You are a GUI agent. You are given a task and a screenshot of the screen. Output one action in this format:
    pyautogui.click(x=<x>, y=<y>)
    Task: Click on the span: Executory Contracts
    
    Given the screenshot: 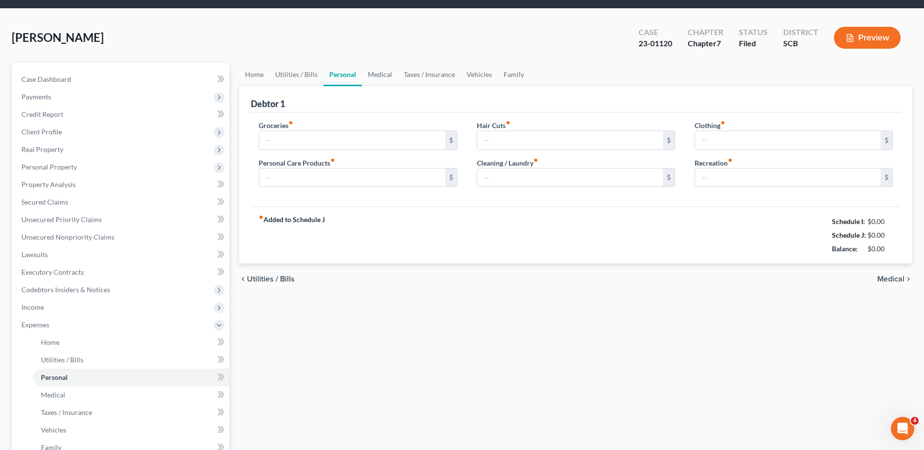 What is the action you would take?
    pyautogui.click(x=53, y=272)
    